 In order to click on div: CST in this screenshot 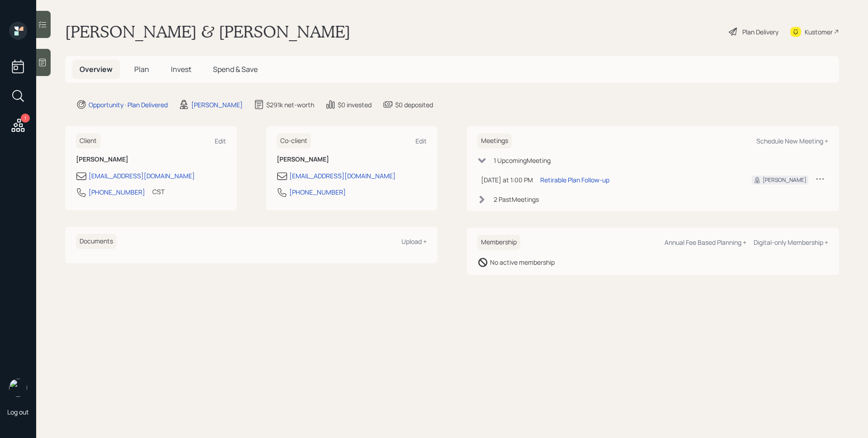, I will do `click(158, 191)`.